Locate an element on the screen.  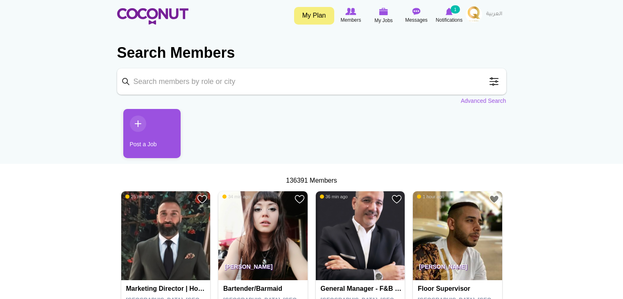
img: Messages is located at coordinates (416, 11).